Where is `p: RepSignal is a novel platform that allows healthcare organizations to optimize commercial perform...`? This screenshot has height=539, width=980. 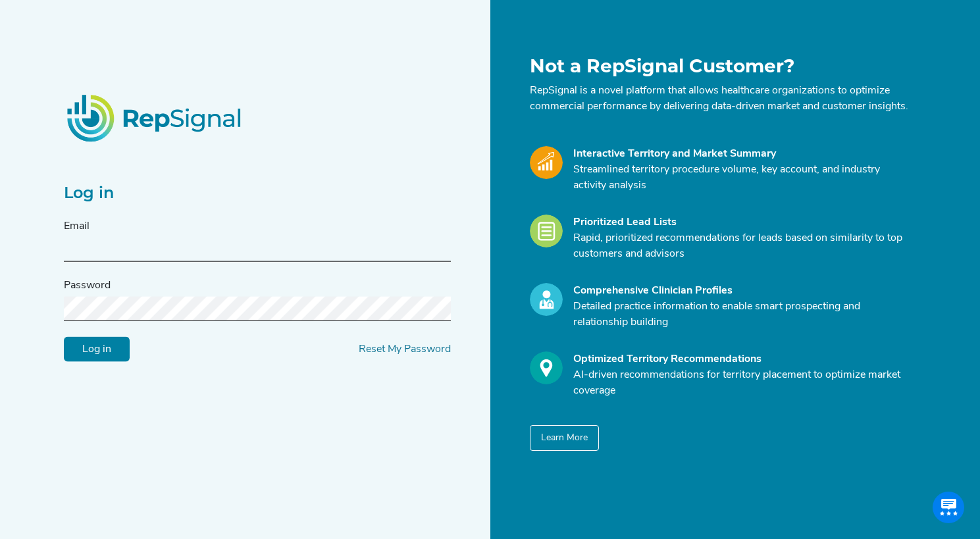
p: RepSignal is a novel platform that allows healthcare organizations to optimize commercial perform... is located at coordinates (719, 98).